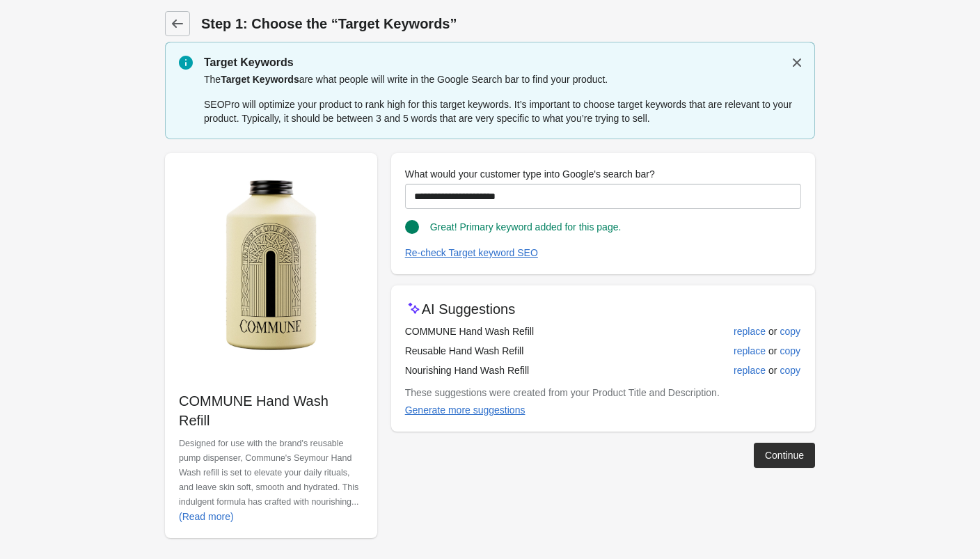 The image size is (980, 559). Describe the element at coordinates (406, 79) in the screenshot. I see `span: The are what people will write in the Google Search bar to find your product.` at that location.